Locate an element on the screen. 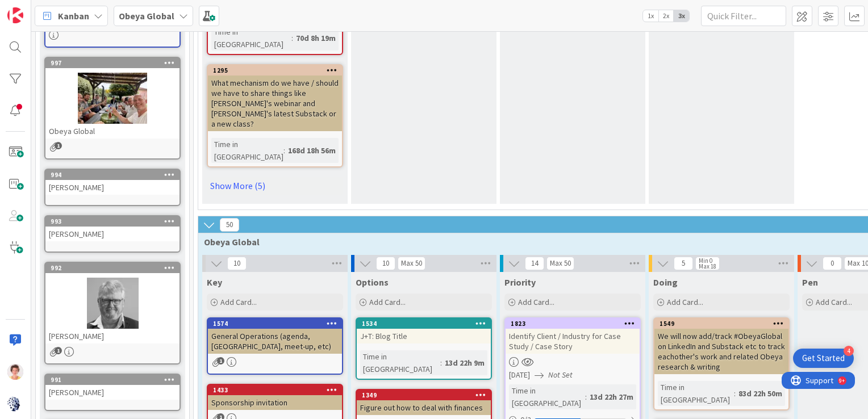  div: 1433Sponsorship invitation is located at coordinates (275, 398).